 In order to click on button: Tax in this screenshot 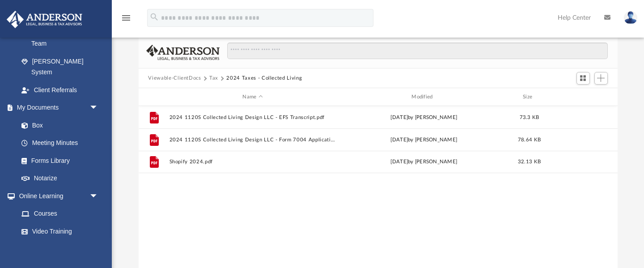, I will do `click(214, 79)`.